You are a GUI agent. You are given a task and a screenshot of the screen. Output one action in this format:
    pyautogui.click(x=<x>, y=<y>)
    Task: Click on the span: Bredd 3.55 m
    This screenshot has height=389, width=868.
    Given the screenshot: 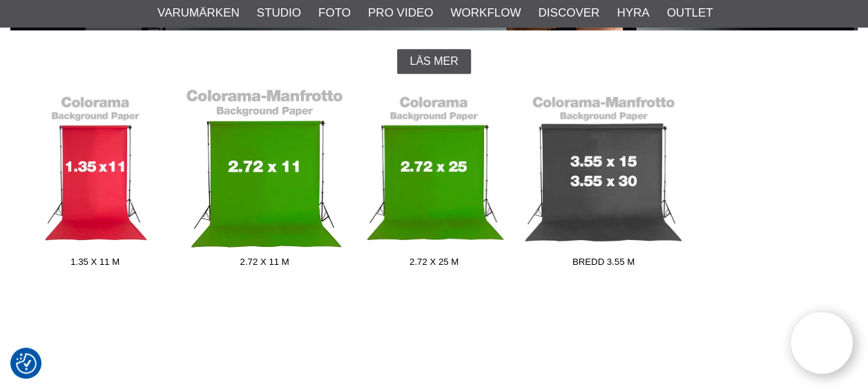 What is the action you would take?
    pyautogui.click(x=603, y=264)
    